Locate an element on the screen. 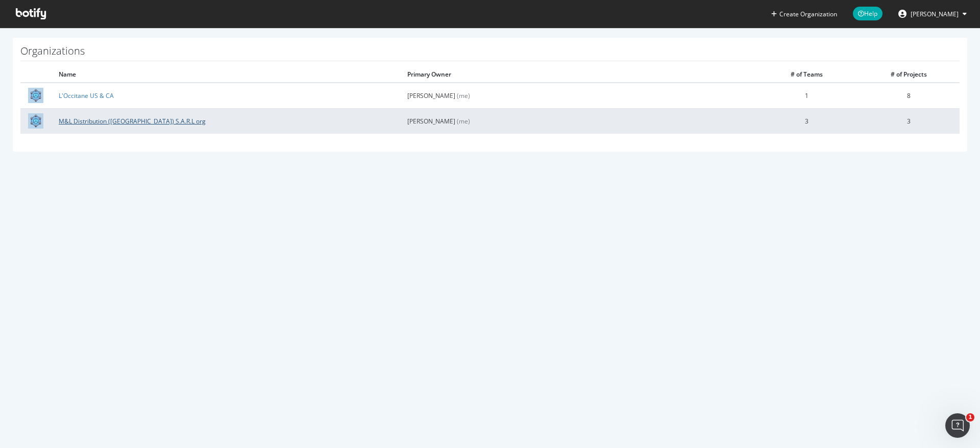 Image resolution: width=980 pixels, height=448 pixels. td: 8 is located at coordinates (909, 95).